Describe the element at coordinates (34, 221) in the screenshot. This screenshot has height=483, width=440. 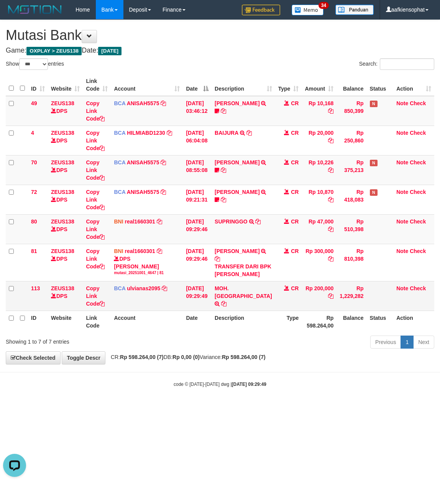
I see `span: 80` at that location.